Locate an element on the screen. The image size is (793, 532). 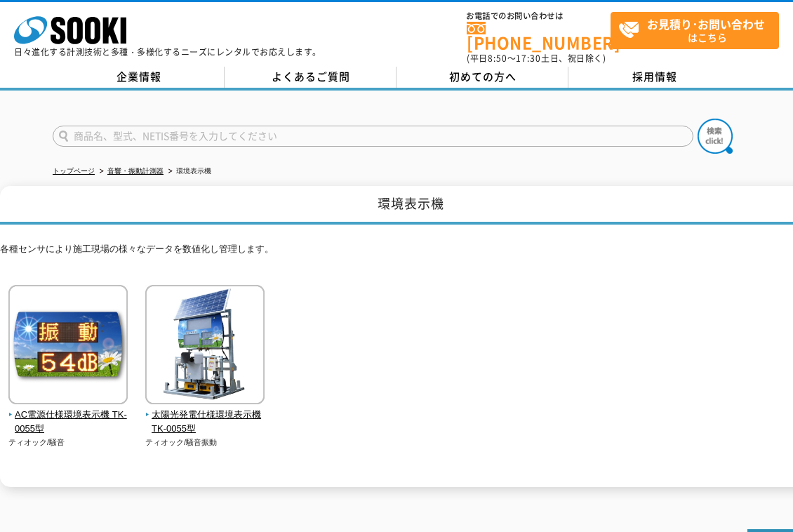
span: (平日 ～ 土日、祝日除く) is located at coordinates (536, 58).